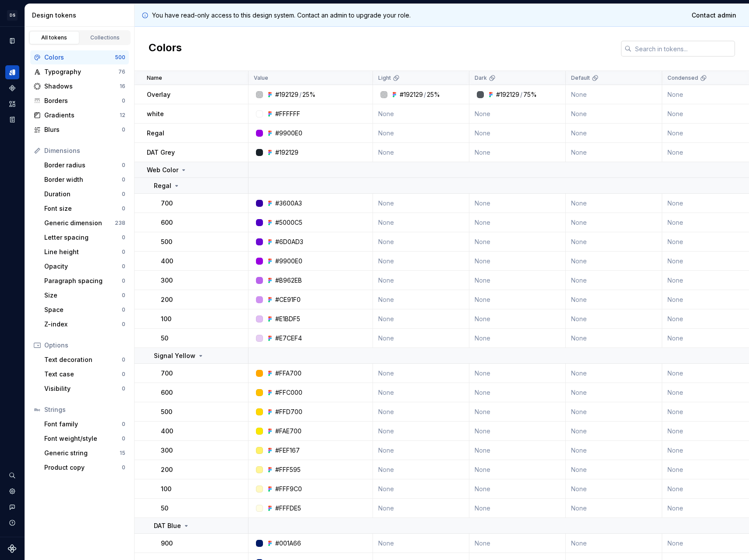  Describe the element at coordinates (85, 180) in the screenshot. I see `a: Border width0` at that location.